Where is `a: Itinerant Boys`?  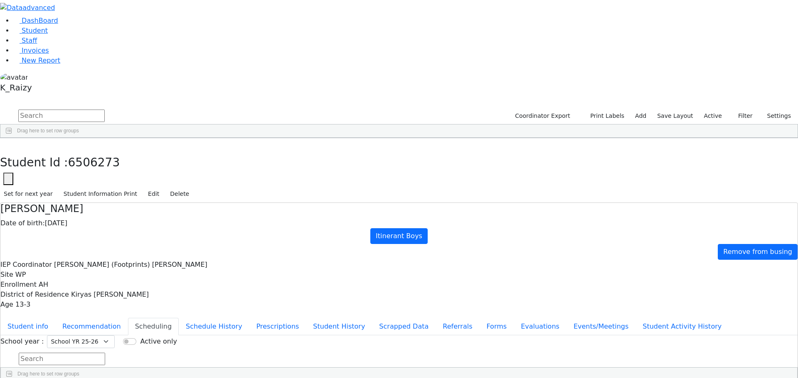
a: Itinerant Boys is located at coordinates (399, 236).